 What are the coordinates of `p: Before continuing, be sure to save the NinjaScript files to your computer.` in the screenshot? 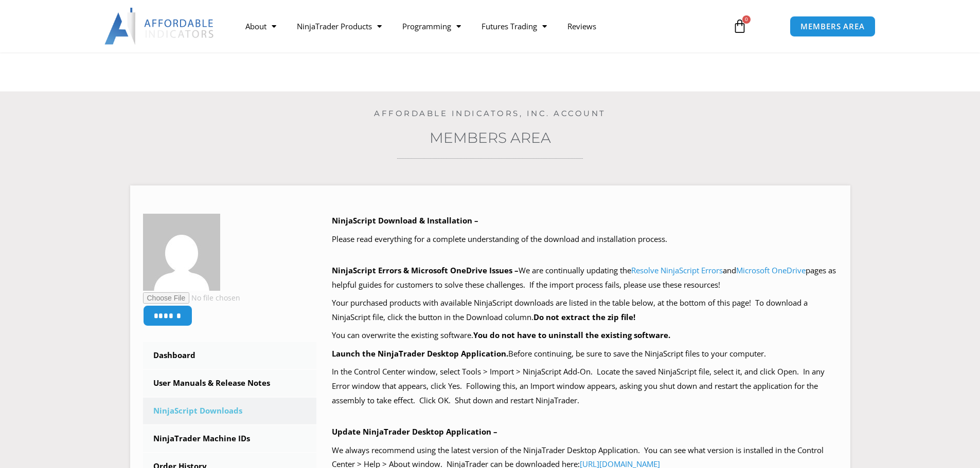 It's located at (585, 354).